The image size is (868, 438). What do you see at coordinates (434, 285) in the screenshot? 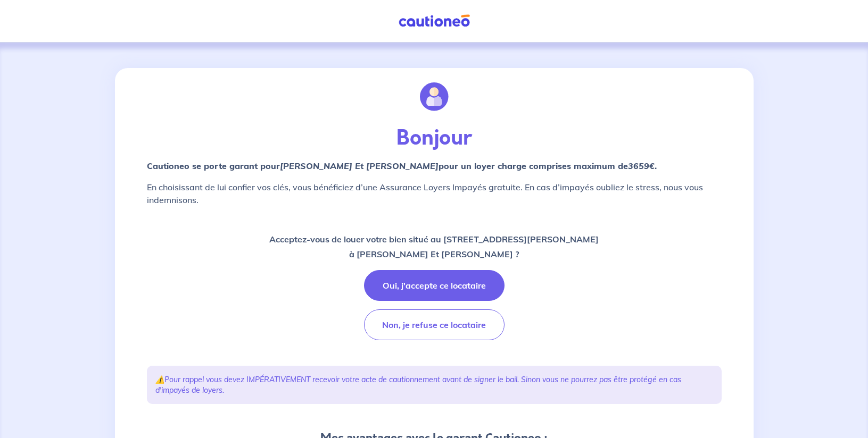
I see `button: Oui, j'accepte ce locataire` at bounding box center [434, 285].